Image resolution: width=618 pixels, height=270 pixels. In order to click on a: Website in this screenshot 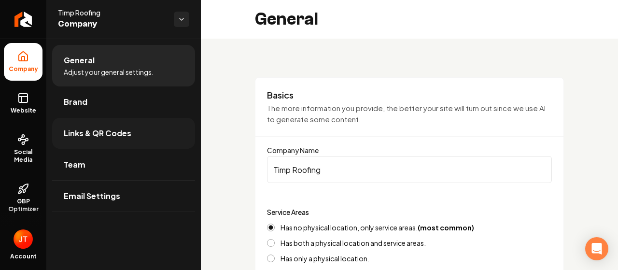, I will do `click(23, 103)`.